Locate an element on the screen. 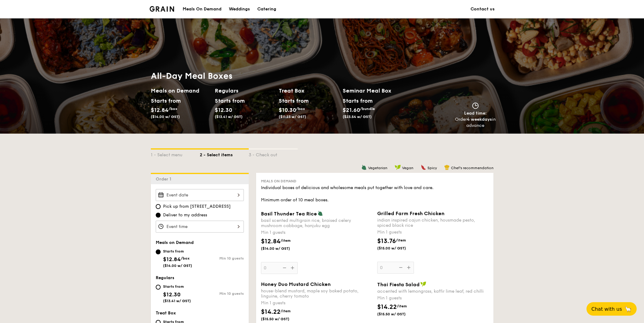 This screenshot has height=323, width=644. span: Chef's recommendation is located at coordinates (472, 168).